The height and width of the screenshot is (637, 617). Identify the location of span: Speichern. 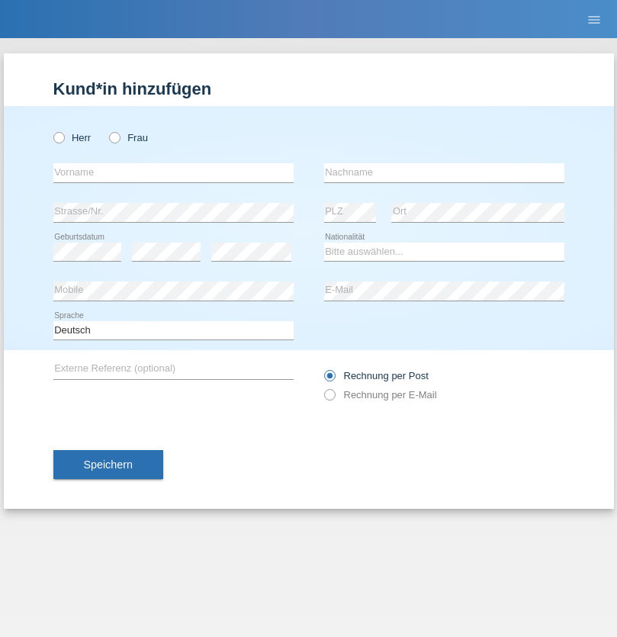
(108, 465).